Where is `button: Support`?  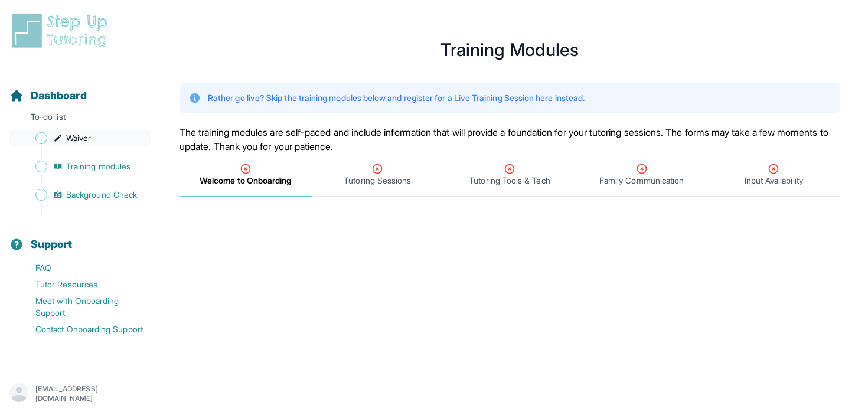 button: Support is located at coordinates (75, 237).